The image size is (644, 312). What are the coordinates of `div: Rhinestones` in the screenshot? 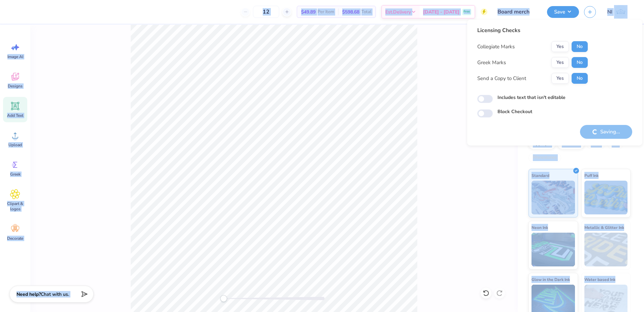 It's located at (545, 158).